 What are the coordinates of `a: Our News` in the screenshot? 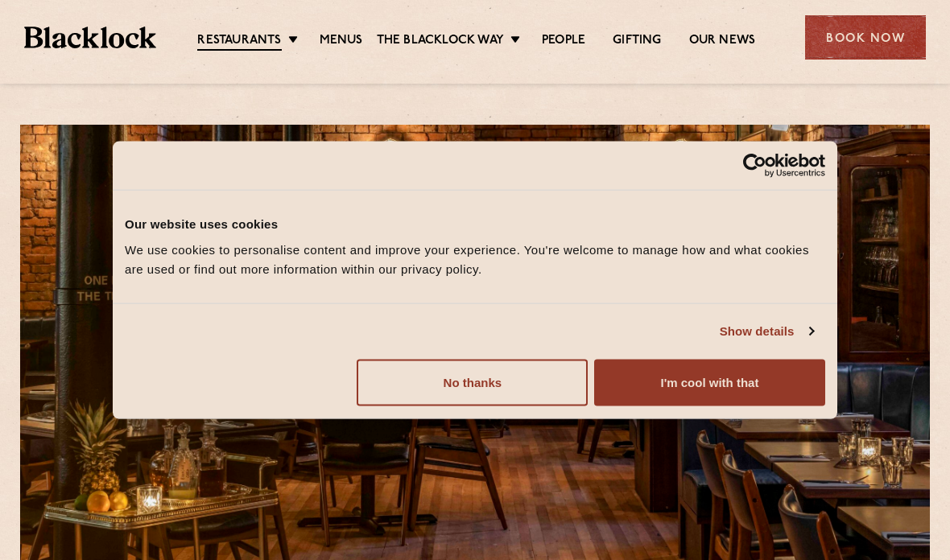 It's located at (723, 41).